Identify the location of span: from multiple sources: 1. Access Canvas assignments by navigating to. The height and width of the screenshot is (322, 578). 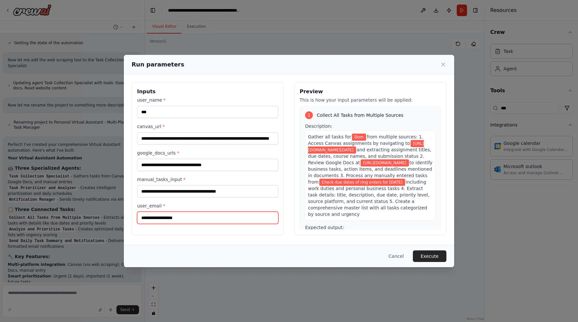
(365, 140).